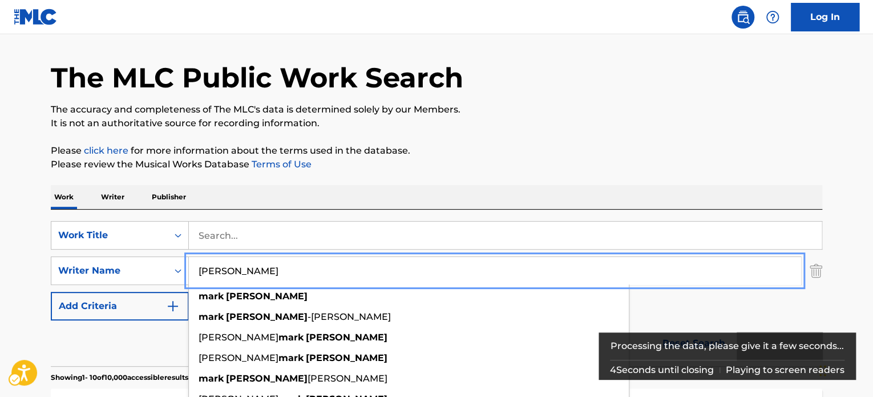  What do you see at coordinates (112, 197) in the screenshot?
I see `p: Writer` at bounding box center [112, 197].